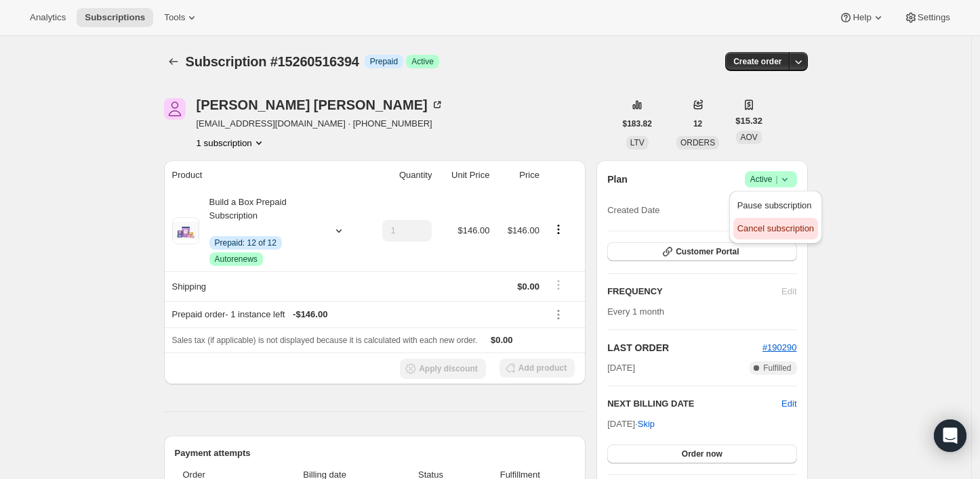 The image size is (980, 479). What do you see at coordinates (264, 287) in the screenshot?
I see `th: Shipping` at bounding box center [264, 287].